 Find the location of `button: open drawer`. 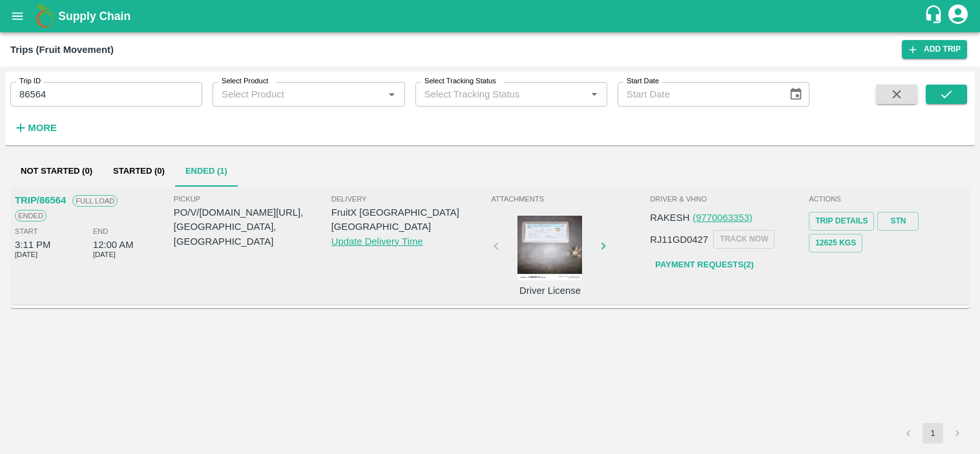

button: open drawer is located at coordinates (18, 16).